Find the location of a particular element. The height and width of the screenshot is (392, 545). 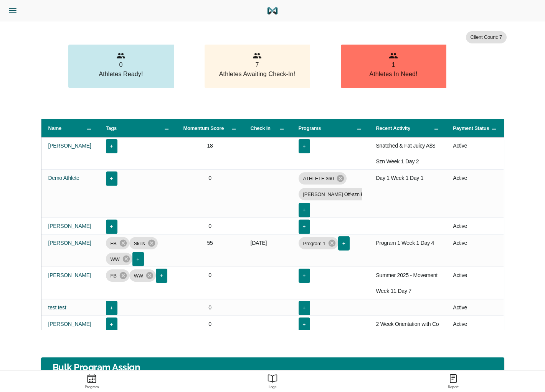

div: Program 1 is located at coordinates (319, 243).